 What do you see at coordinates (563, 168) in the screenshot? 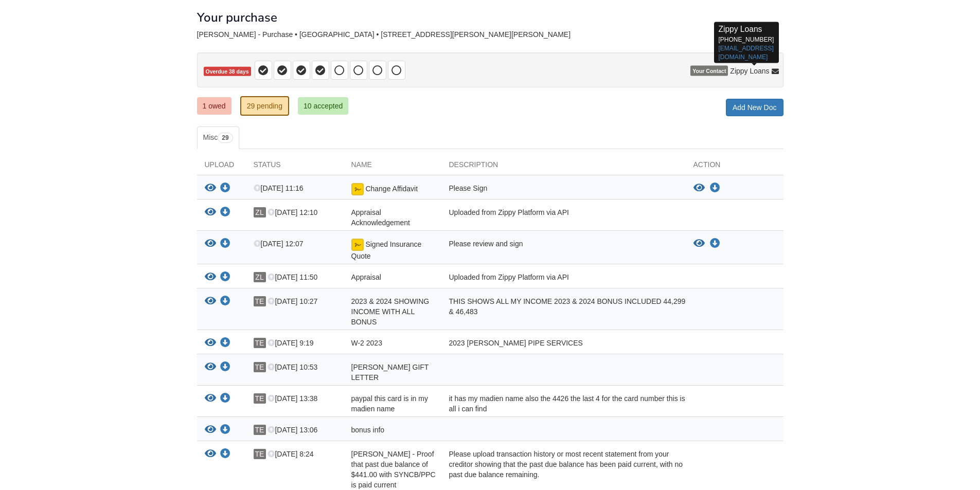
I see `div: Description` at bounding box center [563, 168].